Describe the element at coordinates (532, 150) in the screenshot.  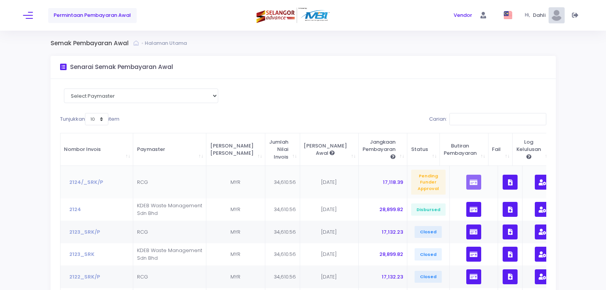
I see `th: Log Kelulusan <span data-skin="dark" data-toggle="kt-tooltip" data-placement="bottom" title="" da...` at that location.